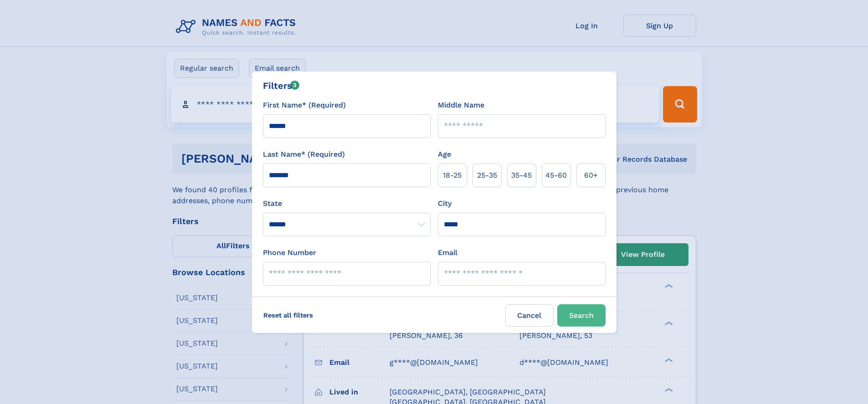 This screenshot has width=868, height=404. What do you see at coordinates (521, 175) in the screenshot?
I see `span: 35‑45` at bounding box center [521, 175].